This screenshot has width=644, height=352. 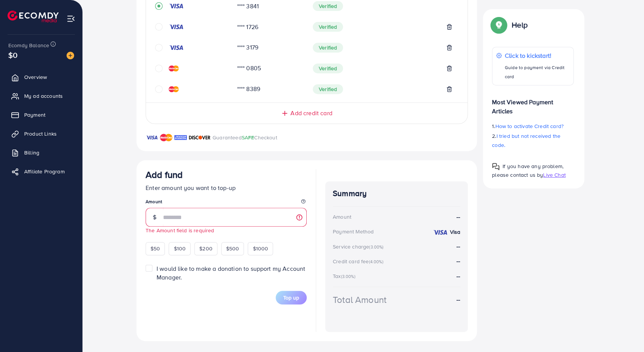 What do you see at coordinates (180, 249) in the screenshot?
I see `span: $100` at bounding box center [180, 249].